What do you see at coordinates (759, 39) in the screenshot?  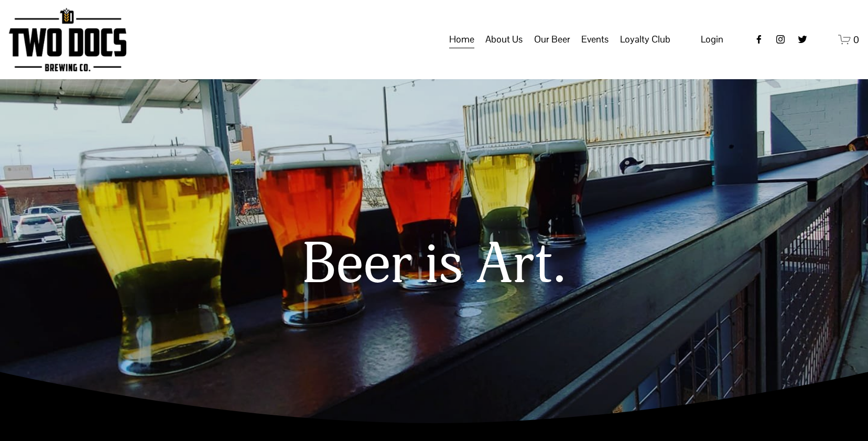 I see `a: Facebook` at bounding box center [759, 39].